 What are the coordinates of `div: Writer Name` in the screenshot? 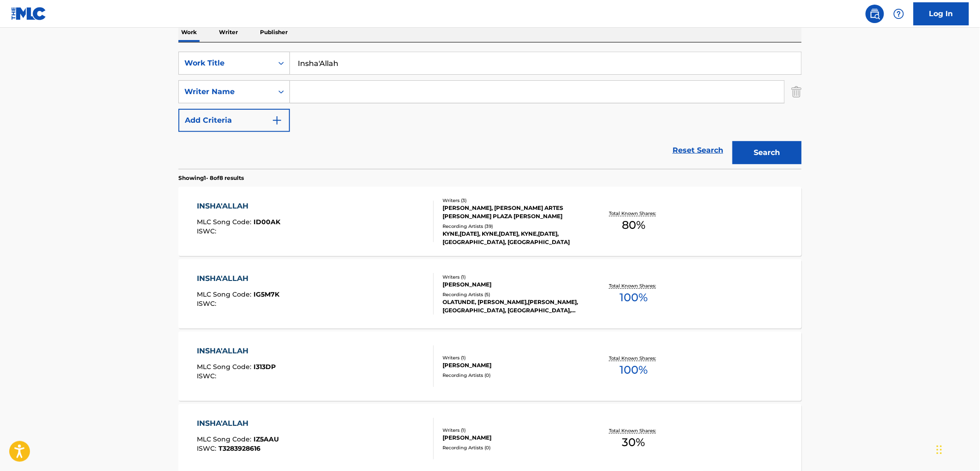 It's located at (226, 92).